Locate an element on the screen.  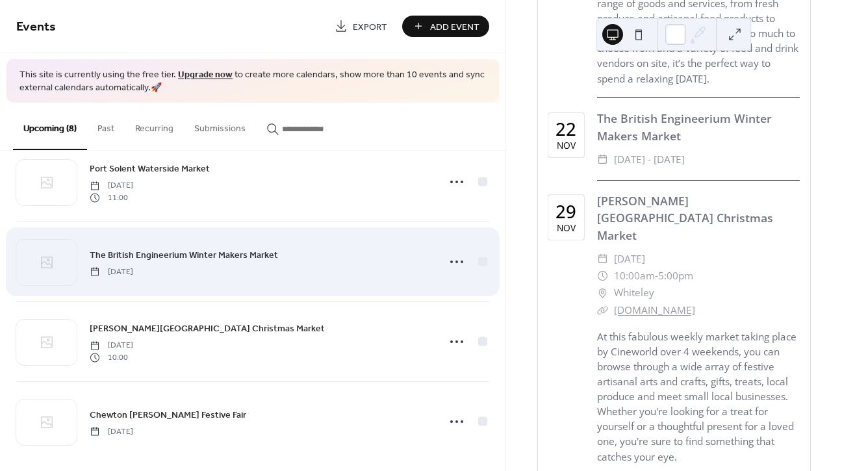
a: Export is located at coordinates (361, 26).